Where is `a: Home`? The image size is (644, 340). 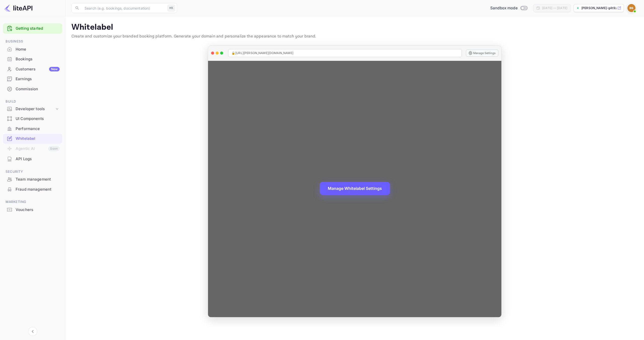
a: Home is located at coordinates (32, 49).